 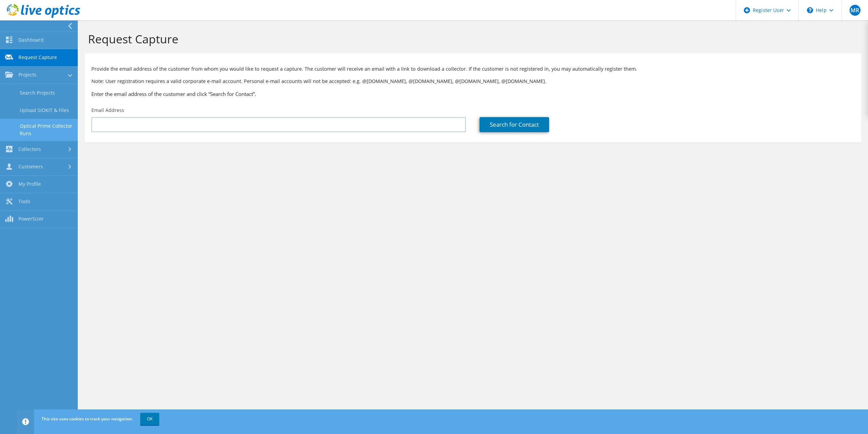 What do you see at coordinates (473, 69) in the screenshot?
I see `p: Provide the email address of the customer from whom you would like to request a capture. The cust...` at bounding box center [473, 69].